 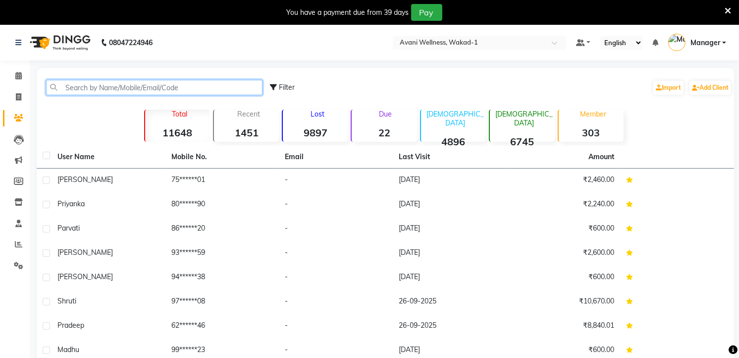 What do you see at coordinates (677, 42) in the screenshot?
I see `img: Manager` at bounding box center [677, 42].